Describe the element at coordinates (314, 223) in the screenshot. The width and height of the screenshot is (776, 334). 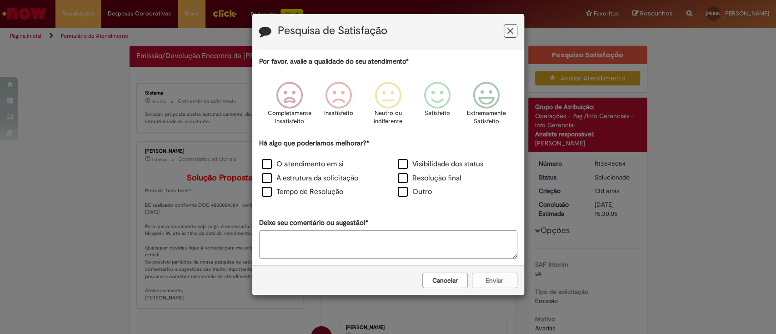
I see `label: Deixe seu comentário ou sugestão!*` at that location.